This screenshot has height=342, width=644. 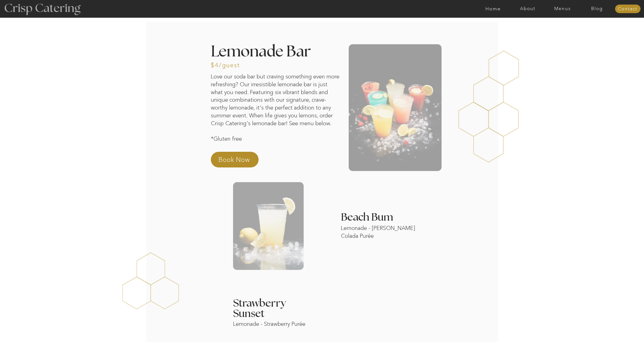 What do you see at coordinates (240, 161) in the screenshot?
I see `p: Book Now` at bounding box center [240, 161].